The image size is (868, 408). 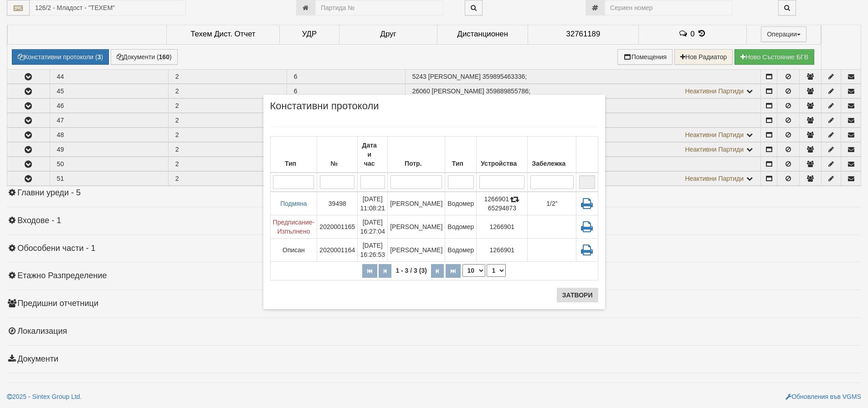 I want to click on div: №, so click(x=337, y=164).